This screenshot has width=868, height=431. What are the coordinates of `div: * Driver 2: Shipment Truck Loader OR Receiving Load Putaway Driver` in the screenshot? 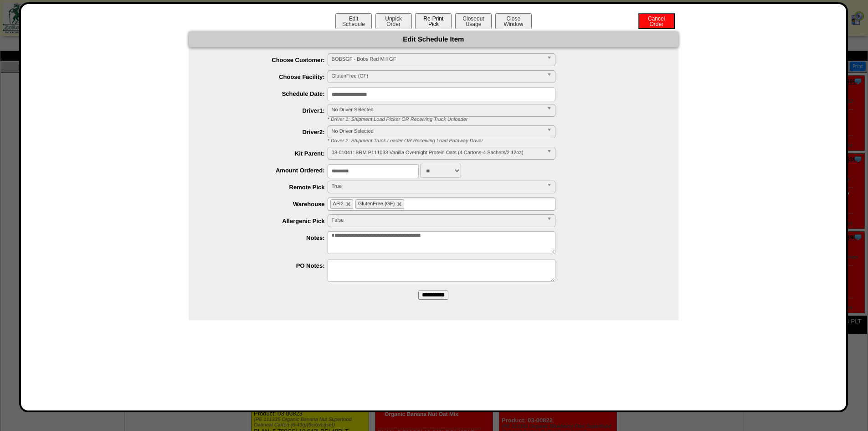 It's located at (499, 141).